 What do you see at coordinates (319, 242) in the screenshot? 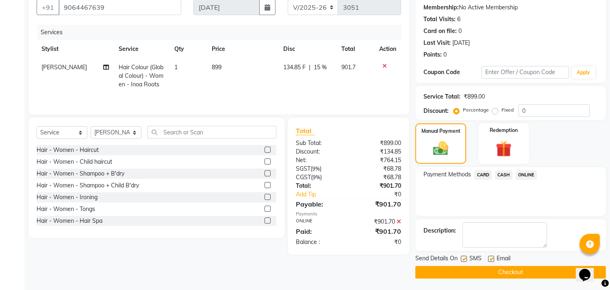
I see `div: Balance :` at bounding box center [319, 242].